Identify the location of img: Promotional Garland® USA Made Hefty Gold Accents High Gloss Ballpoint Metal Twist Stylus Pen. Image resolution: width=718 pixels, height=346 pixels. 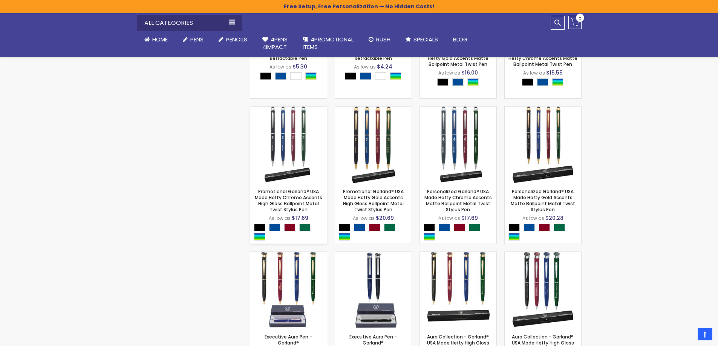
(373, 145).